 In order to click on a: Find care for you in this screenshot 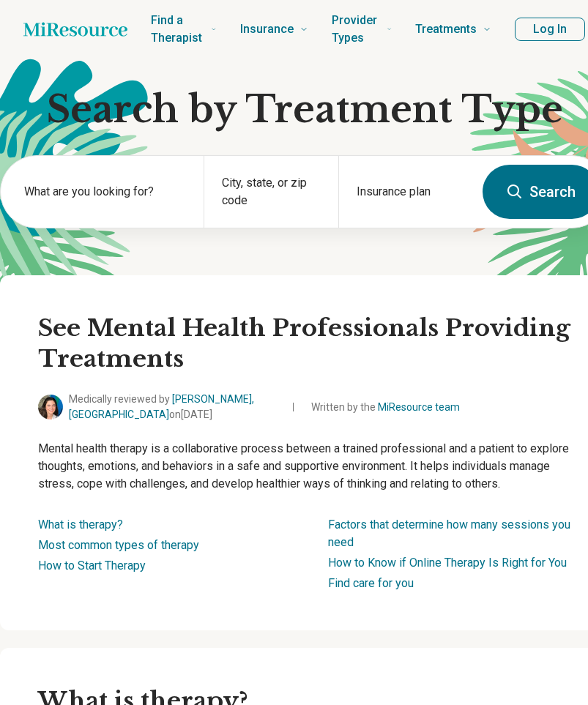, I will do `click(370, 582)`.